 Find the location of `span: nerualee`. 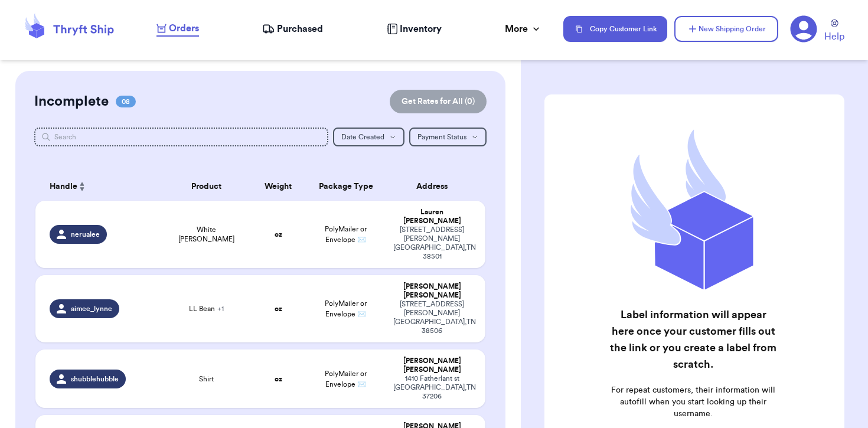

span: nerualee is located at coordinates (85, 234).